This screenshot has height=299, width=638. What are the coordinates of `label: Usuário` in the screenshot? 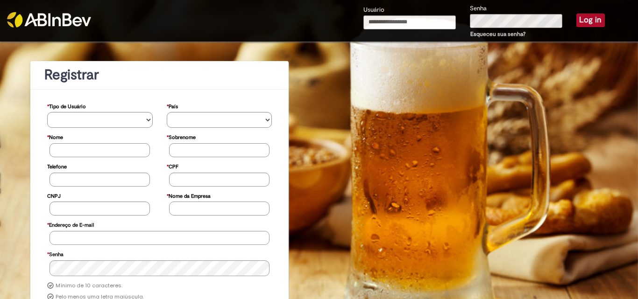 It's located at (374, 10).